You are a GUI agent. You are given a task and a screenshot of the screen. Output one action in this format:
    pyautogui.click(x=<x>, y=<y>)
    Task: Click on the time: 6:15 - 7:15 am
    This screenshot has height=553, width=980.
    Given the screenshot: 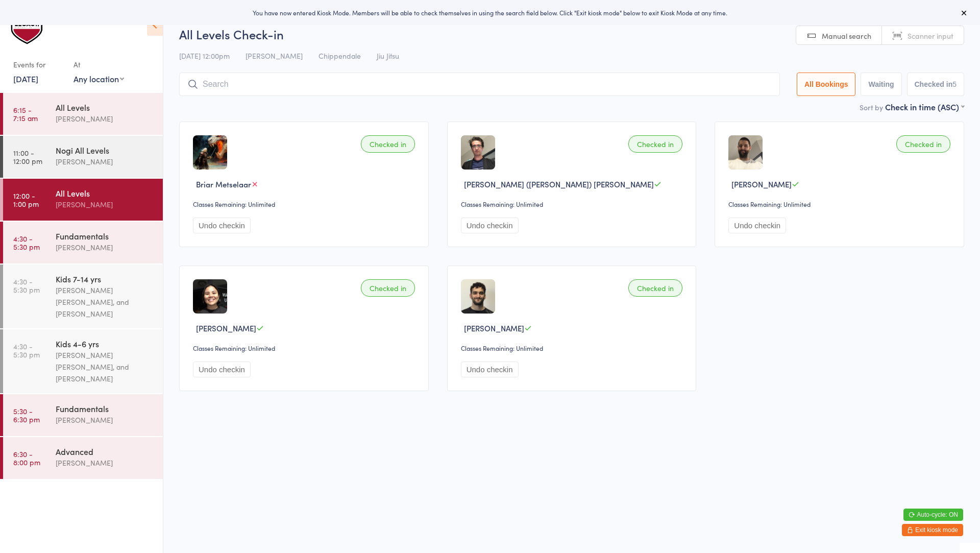 What is the action you would take?
    pyautogui.click(x=26, y=114)
    